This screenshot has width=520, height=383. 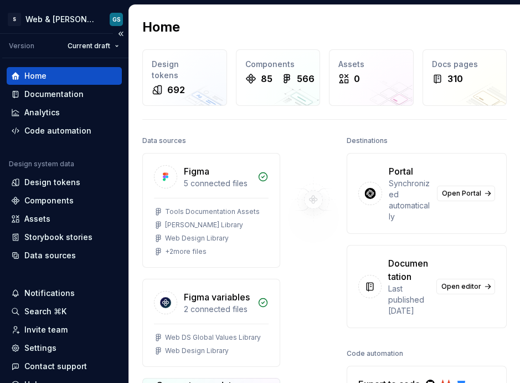 I want to click on a: Invite team, so click(x=64, y=330).